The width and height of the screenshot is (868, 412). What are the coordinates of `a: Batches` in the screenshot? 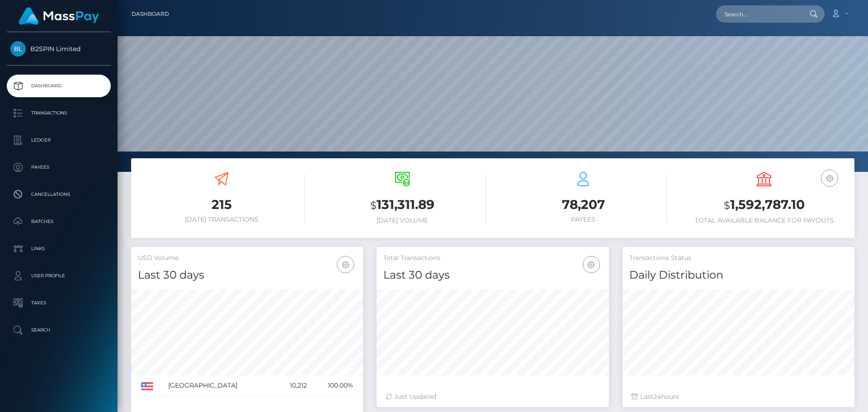 It's located at (59, 221).